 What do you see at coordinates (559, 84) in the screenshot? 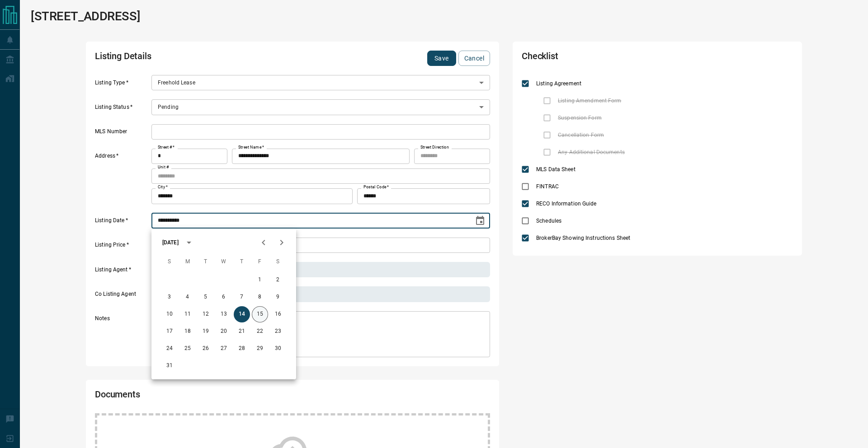
I see `span: Listing Agreement` at bounding box center [559, 84].